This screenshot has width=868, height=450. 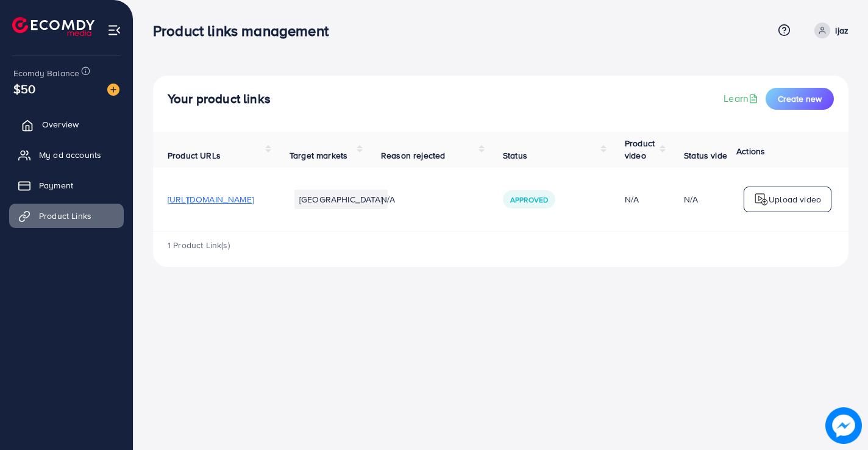 I want to click on a: My ad accounts, so click(x=67, y=155).